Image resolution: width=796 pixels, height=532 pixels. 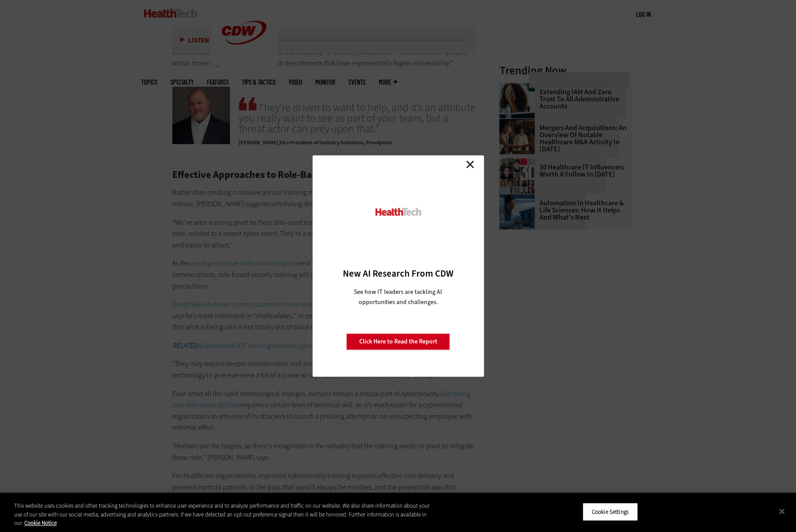 I want to click on a: More information about your privacy, so click(x=40, y=523).